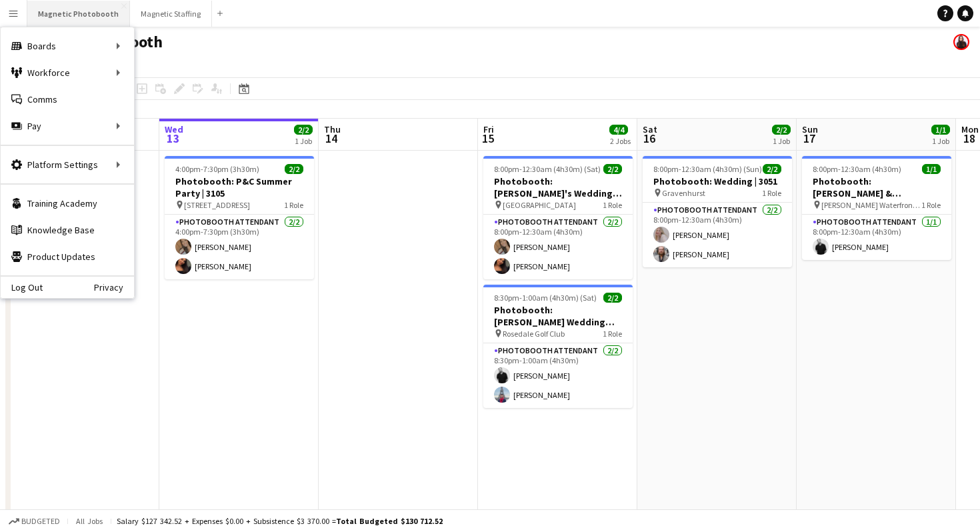 The image size is (980, 532). I want to click on span: Thu, so click(332, 130).